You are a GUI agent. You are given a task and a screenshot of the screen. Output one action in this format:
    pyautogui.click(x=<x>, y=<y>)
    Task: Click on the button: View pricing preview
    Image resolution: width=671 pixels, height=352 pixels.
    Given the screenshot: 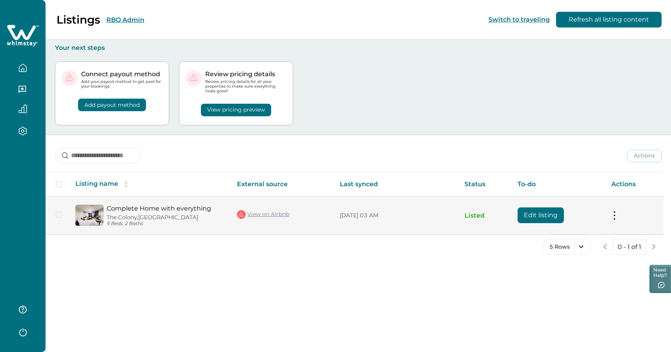 What is the action you would take?
    pyautogui.click(x=236, y=110)
    